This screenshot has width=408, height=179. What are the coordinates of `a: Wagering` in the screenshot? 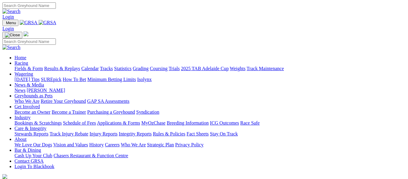 It's located at (24, 74).